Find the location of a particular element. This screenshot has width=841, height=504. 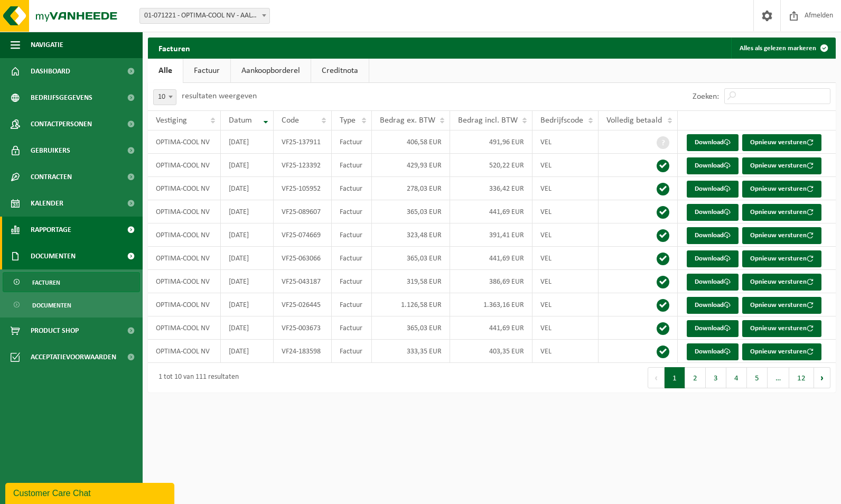

td: VF25-003673 is located at coordinates (303, 328).